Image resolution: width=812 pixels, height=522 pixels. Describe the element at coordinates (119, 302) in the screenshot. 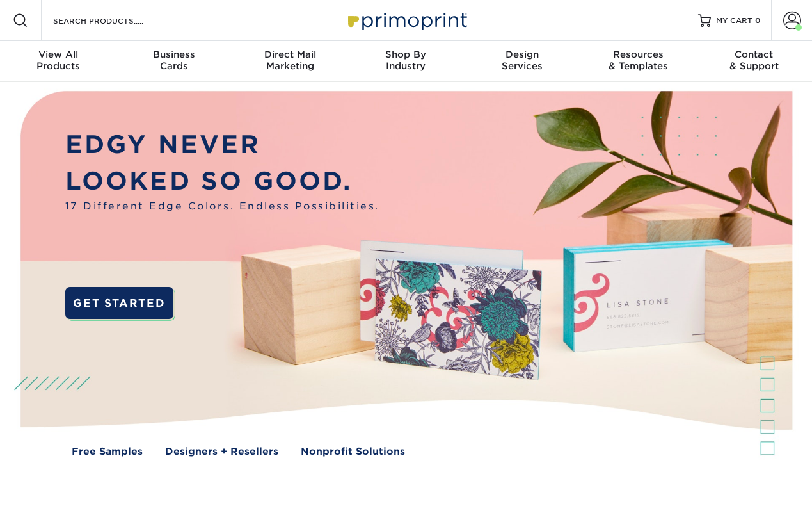

I see `a: GET STARTED` at that location.